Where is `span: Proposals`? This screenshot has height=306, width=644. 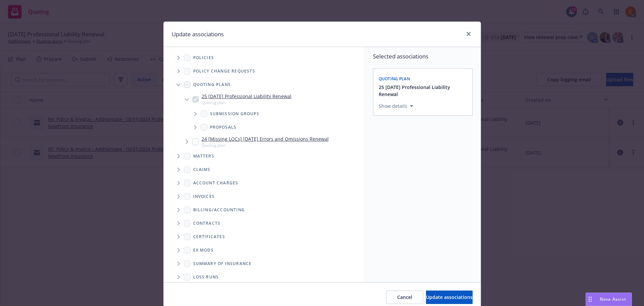 span: Proposals is located at coordinates (223, 127).